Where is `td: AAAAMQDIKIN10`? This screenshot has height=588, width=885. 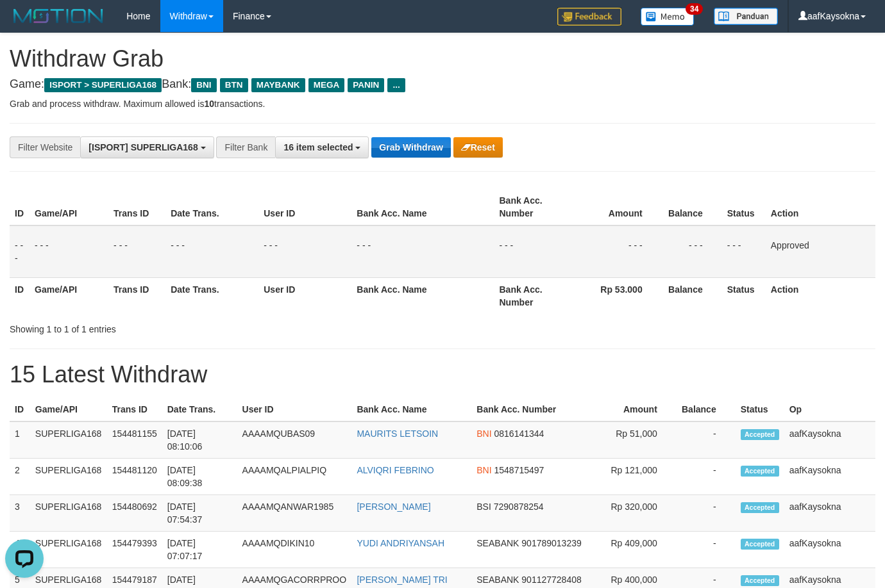 td: AAAAMQDIKIN10 is located at coordinates (294, 550).